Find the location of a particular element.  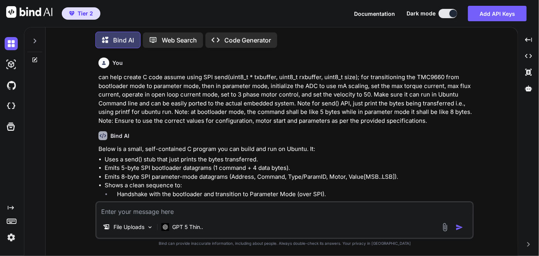

span: Dark mode is located at coordinates (421, 14).